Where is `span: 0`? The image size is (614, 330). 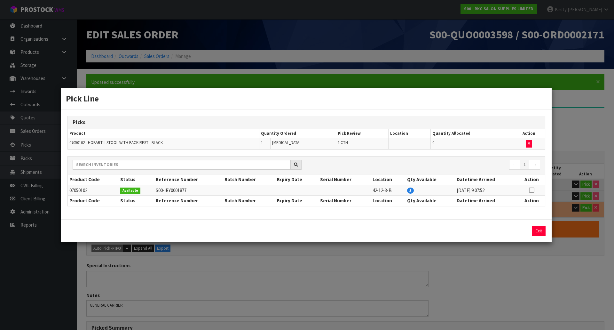
span: 0 is located at coordinates (433, 142).